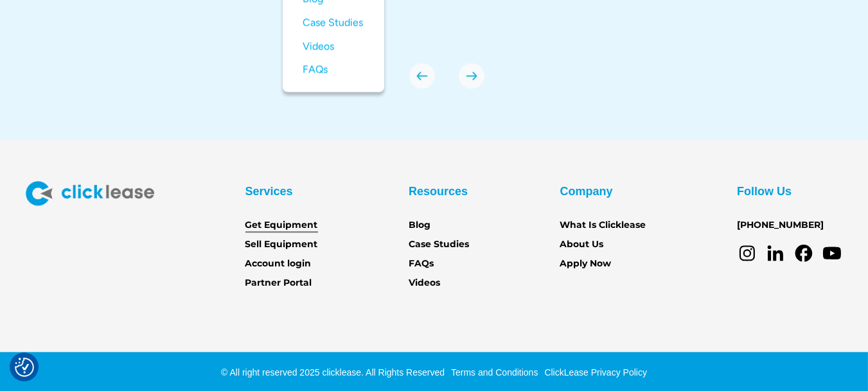 The width and height of the screenshot is (868, 391). I want to click on a: What Is Clicklease, so click(603, 225).